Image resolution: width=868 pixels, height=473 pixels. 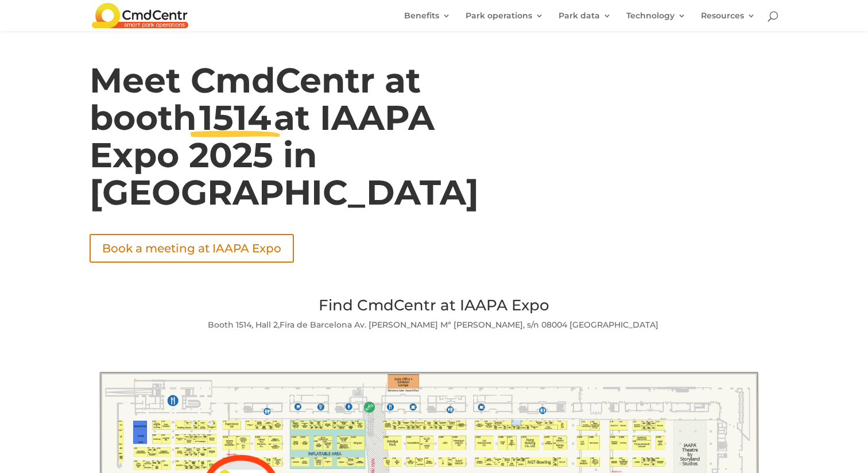 I want to click on h2: Find CmdCentr at IAAPA Expo, so click(x=434, y=308).